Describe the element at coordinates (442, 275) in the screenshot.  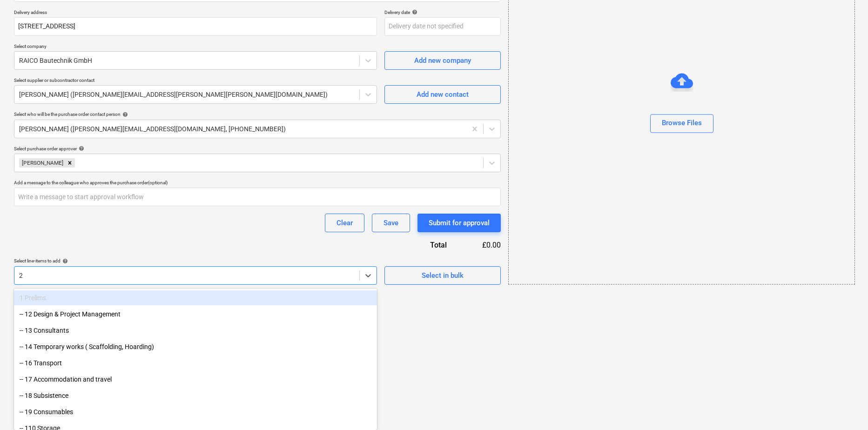
I see `div: Select in bulk` at that location.